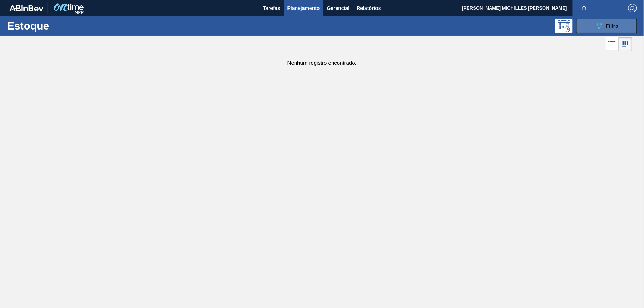 The width and height of the screenshot is (644, 308). What do you see at coordinates (626, 44) in the screenshot?
I see `div: Visão em Cards` at bounding box center [626, 44].